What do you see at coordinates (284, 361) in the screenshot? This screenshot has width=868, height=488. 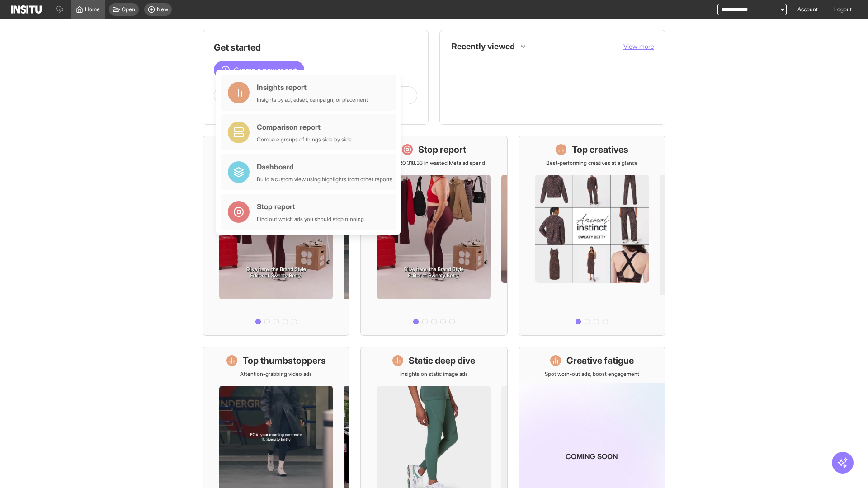 I see `h1: Top thumbstoppers` at bounding box center [284, 361].